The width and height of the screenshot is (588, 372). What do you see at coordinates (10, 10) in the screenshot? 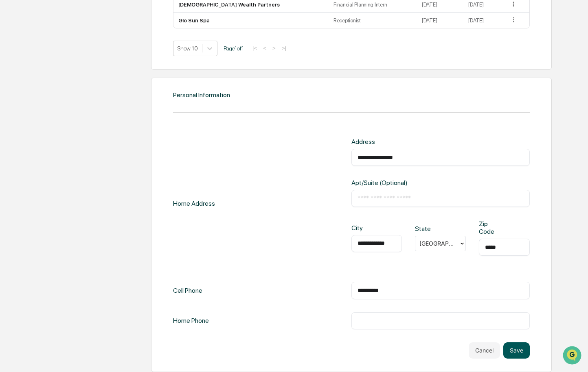
I see `button: Open customer support` at bounding box center [10, 10].